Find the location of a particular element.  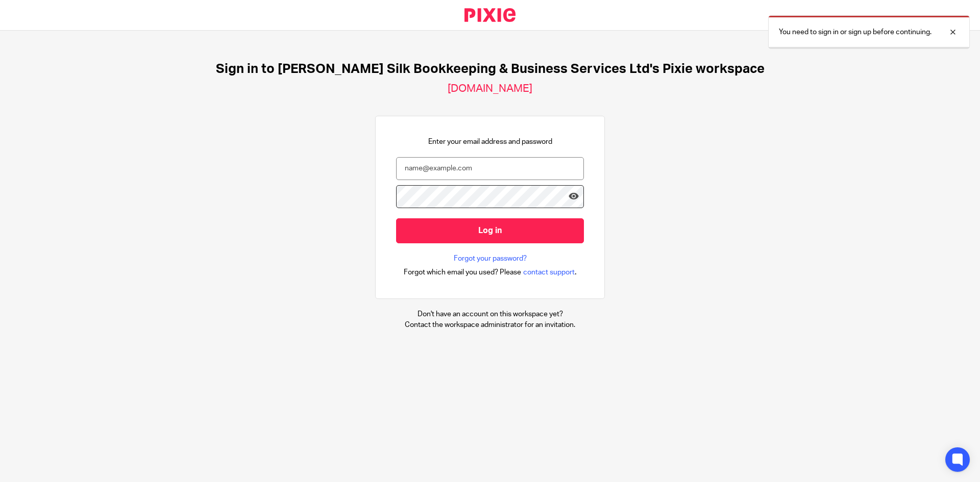

a: Forgot your password? is located at coordinates (490, 259).